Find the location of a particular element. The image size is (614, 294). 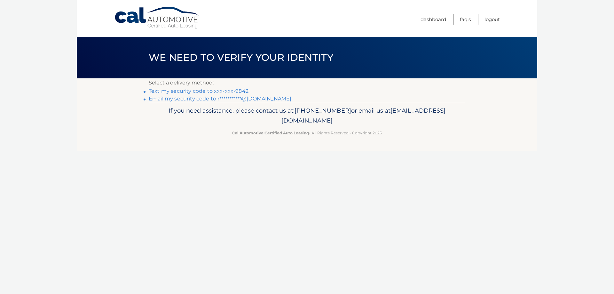

a: Cal Automotive is located at coordinates (157, 18).